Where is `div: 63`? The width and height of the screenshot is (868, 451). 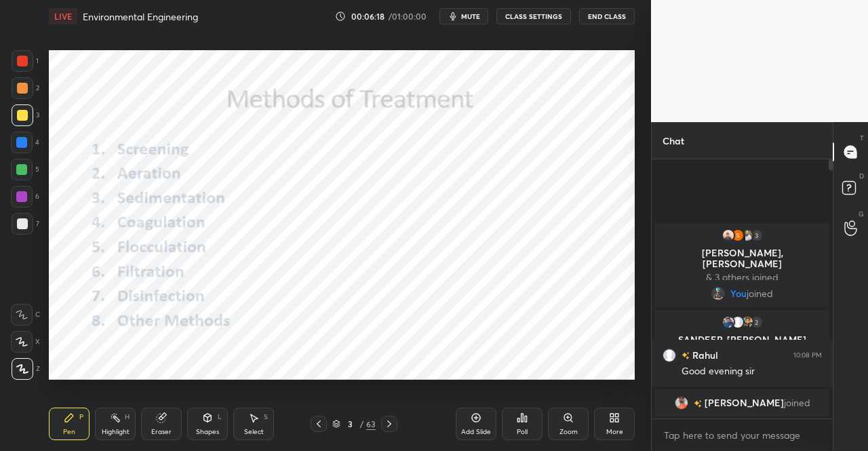 div: 63 is located at coordinates (370, 423).